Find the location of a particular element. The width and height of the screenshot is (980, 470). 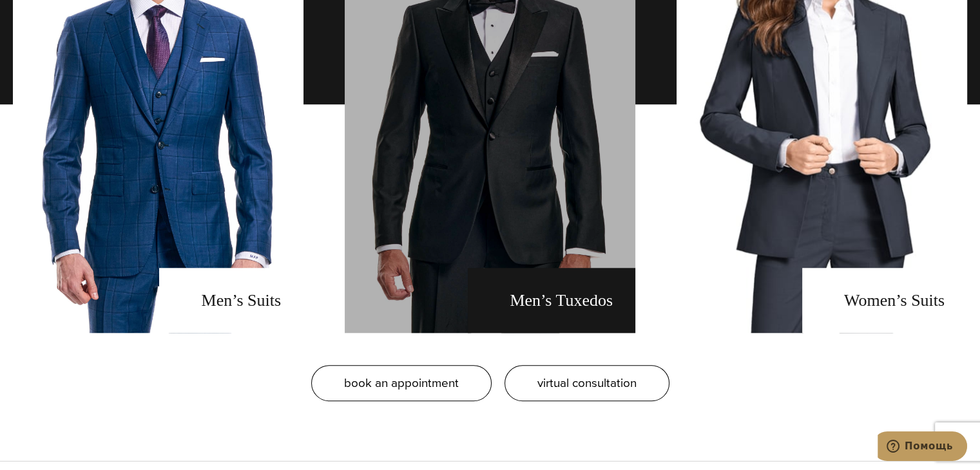

a: virtual consultation is located at coordinates (587, 384).